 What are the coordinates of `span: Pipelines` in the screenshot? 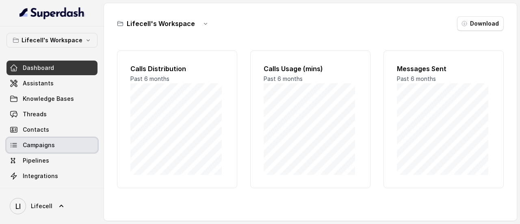 It's located at (36, 161).